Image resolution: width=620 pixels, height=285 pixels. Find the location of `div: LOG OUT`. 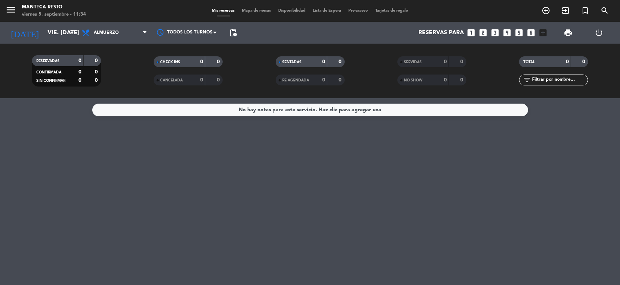

div: LOG OUT is located at coordinates (599, 33).